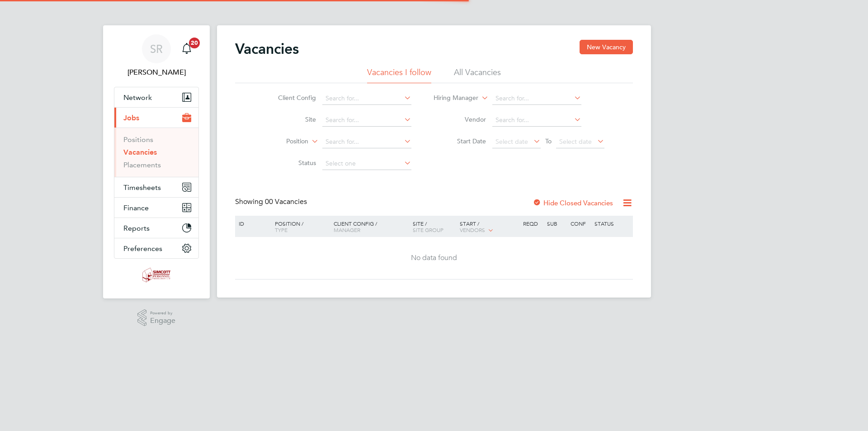 The image size is (868, 431). Describe the element at coordinates (612, 223) in the screenshot. I see `div: Status` at that location.